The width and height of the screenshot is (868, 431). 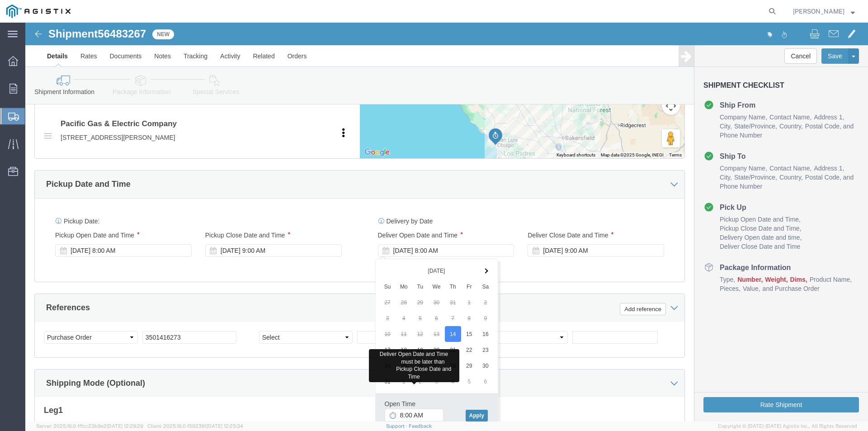 I want to click on img: logo, so click(x=38, y=12).